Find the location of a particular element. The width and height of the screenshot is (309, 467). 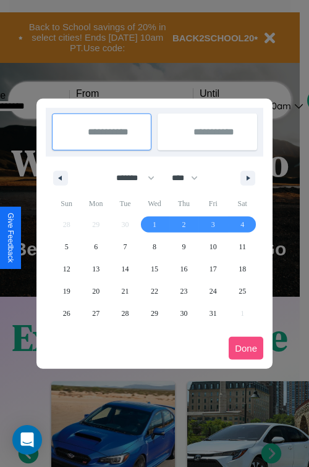

button: 27 is located at coordinates (95, 313).